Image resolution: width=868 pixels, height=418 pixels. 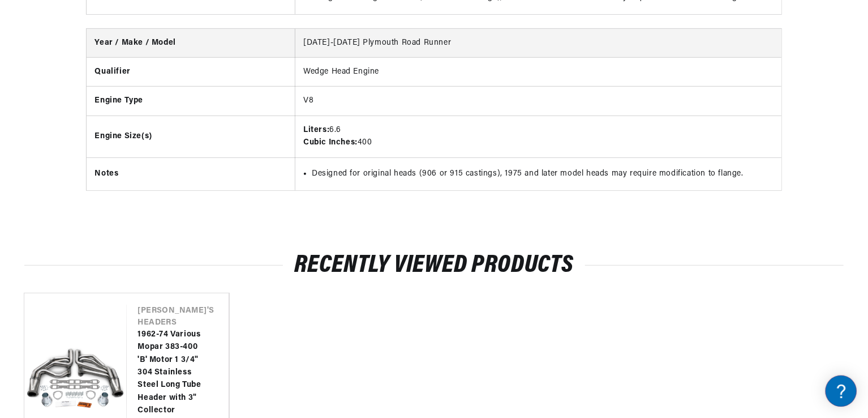 What do you see at coordinates (191, 43) in the screenshot?
I see `th: Year / Make / Model` at bounding box center [191, 43].